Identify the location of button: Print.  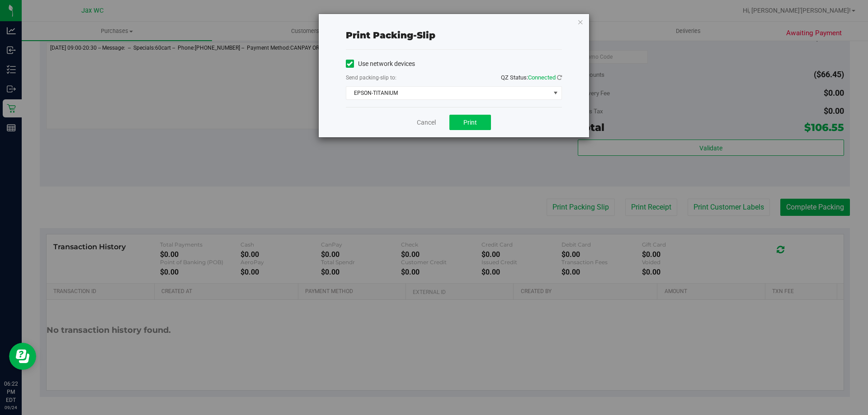
(470, 122).